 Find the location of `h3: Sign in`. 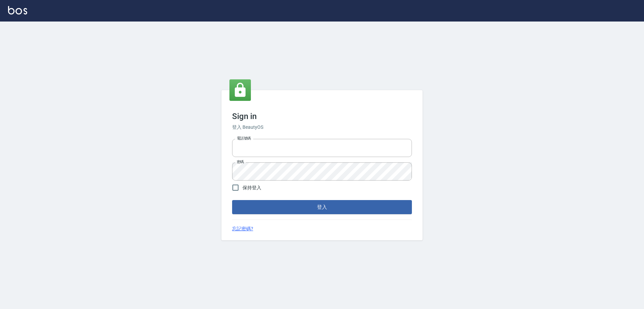

h3: Sign in is located at coordinates (322, 116).